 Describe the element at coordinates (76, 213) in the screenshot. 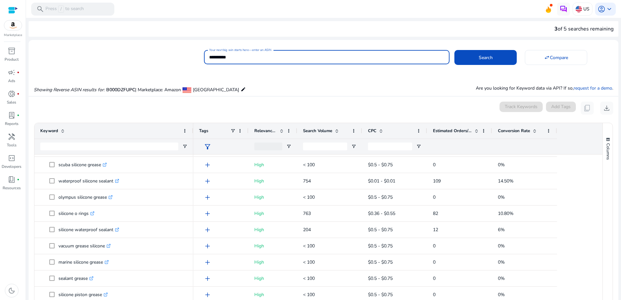

I see `p: silicone o rings` at that location.